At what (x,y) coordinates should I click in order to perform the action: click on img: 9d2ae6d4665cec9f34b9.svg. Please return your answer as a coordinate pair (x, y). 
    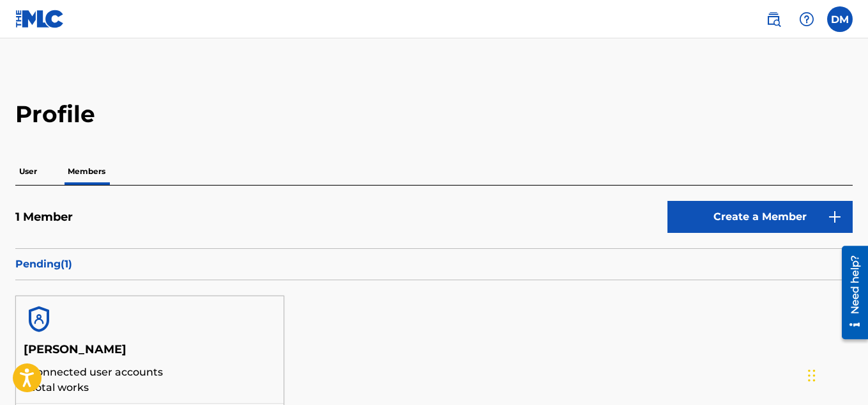
    Looking at the image, I should click on (835, 217).